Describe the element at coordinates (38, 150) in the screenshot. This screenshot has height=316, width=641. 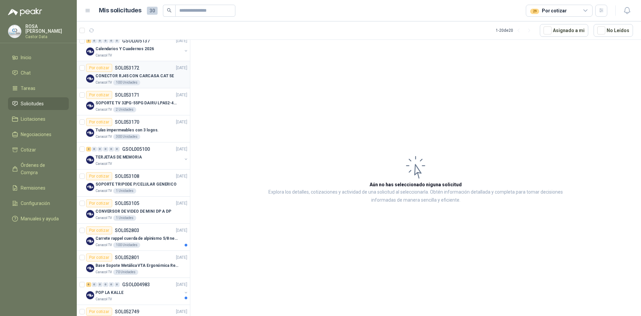
I see `a: Cotizar` at that location.